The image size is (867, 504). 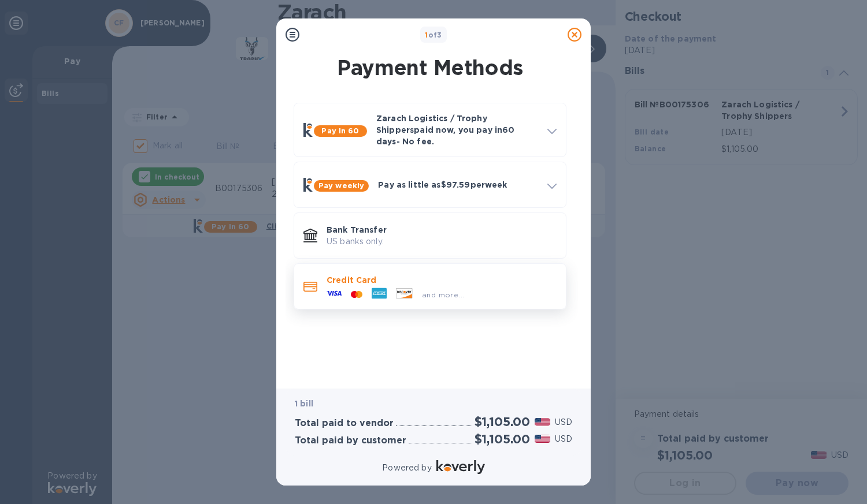 What do you see at coordinates (426, 35) in the screenshot?
I see `span: 1` at bounding box center [426, 35].